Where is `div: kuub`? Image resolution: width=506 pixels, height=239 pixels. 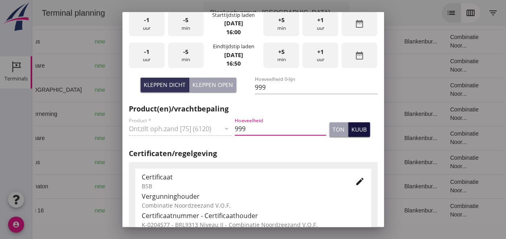
div: kuub is located at coordinates (359, 129).